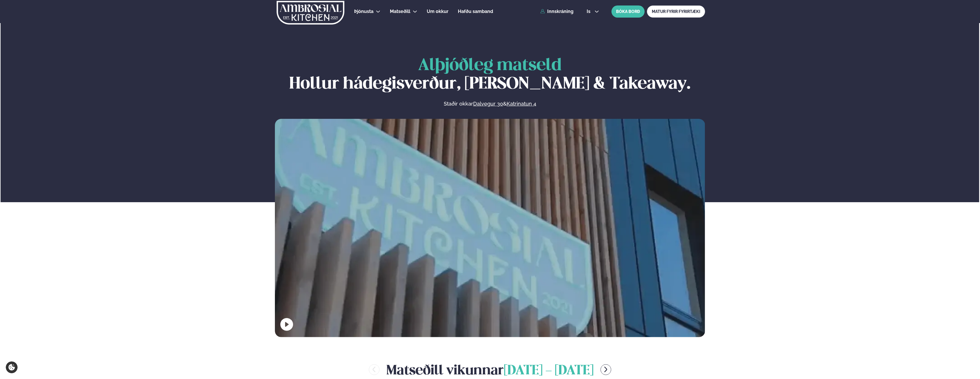  I want to click on a: MATUR FYRIR FYRIRTÆKI, so click(676, 12).